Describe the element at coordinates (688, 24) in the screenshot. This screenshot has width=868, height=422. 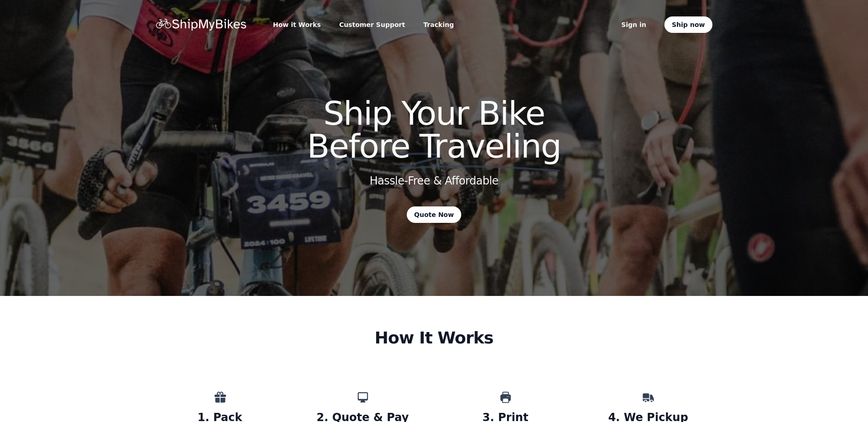
I see `a: Ship now` at that location.